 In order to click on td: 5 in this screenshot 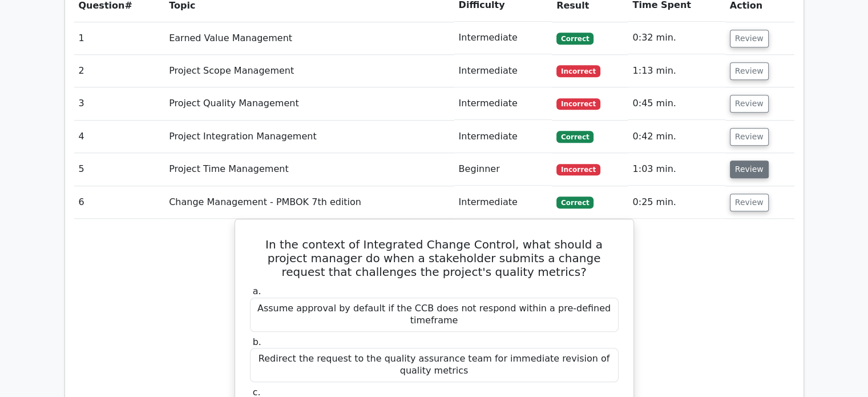, I will do `click(119, 169)`.